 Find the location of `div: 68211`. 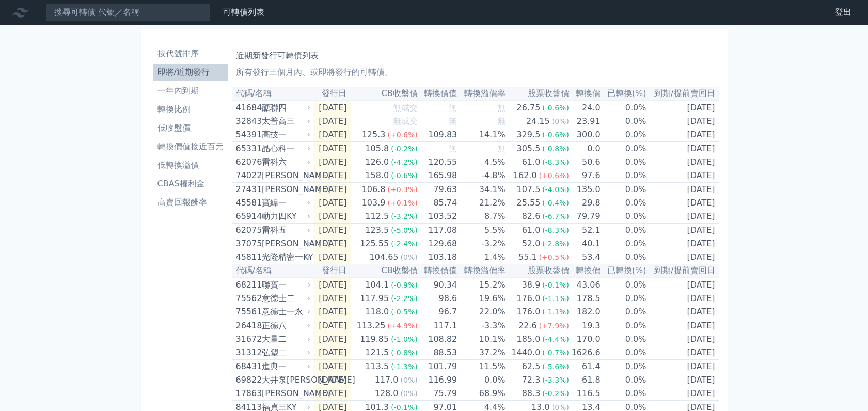

div: 68211 is located at coordinates (247, 285).